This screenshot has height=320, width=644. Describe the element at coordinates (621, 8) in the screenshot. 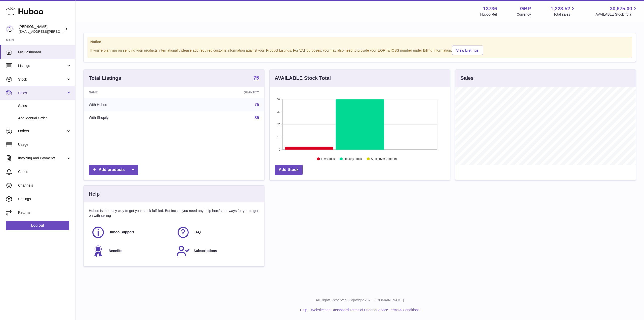

I see `span: 30,675.00` at that location.